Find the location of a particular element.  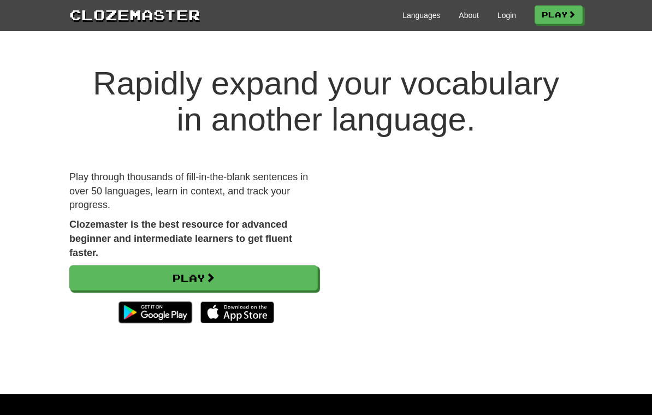

img: Get it on Google Play is located at coordinates (155, 312).